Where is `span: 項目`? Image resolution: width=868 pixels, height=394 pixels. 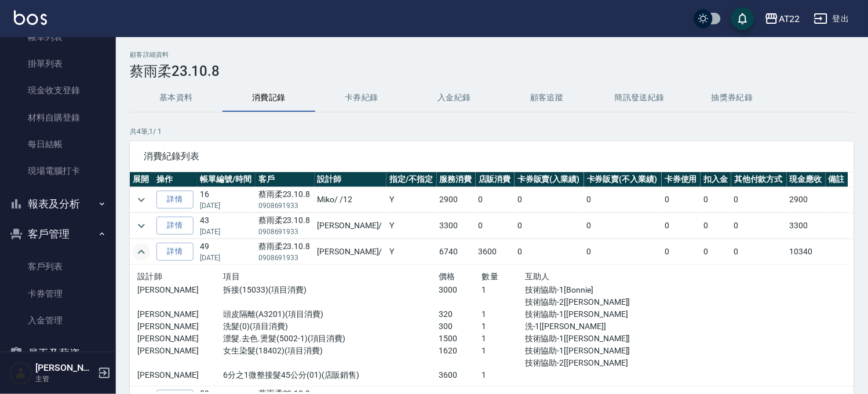
span: 項目 is located at coordinates (232, 277).